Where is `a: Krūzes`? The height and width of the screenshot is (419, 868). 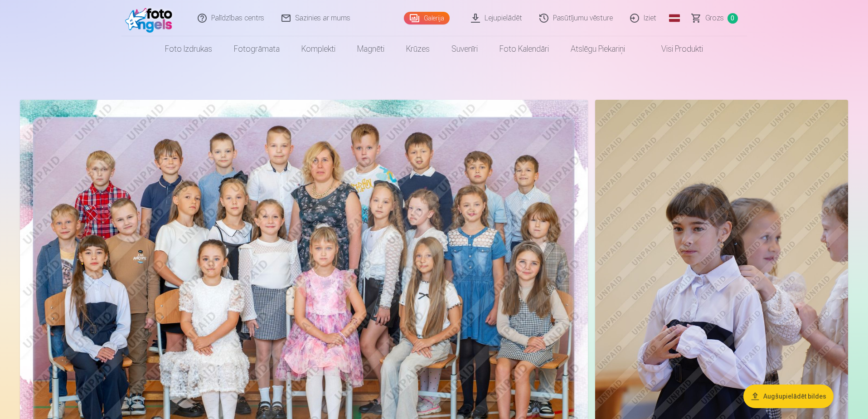 a: Krūzes is located at coordinates (418, 49).